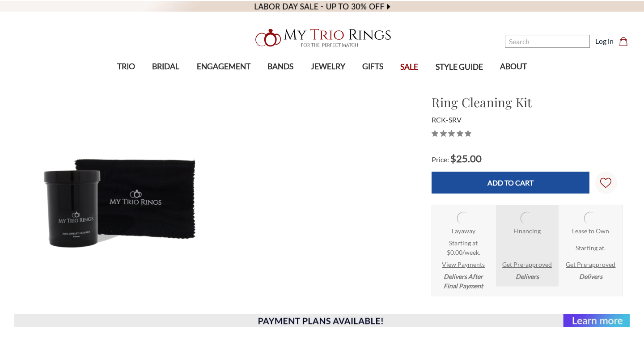 The image size is (644, 337). I want to click on img: My Trio Rings, so click(322, 38).